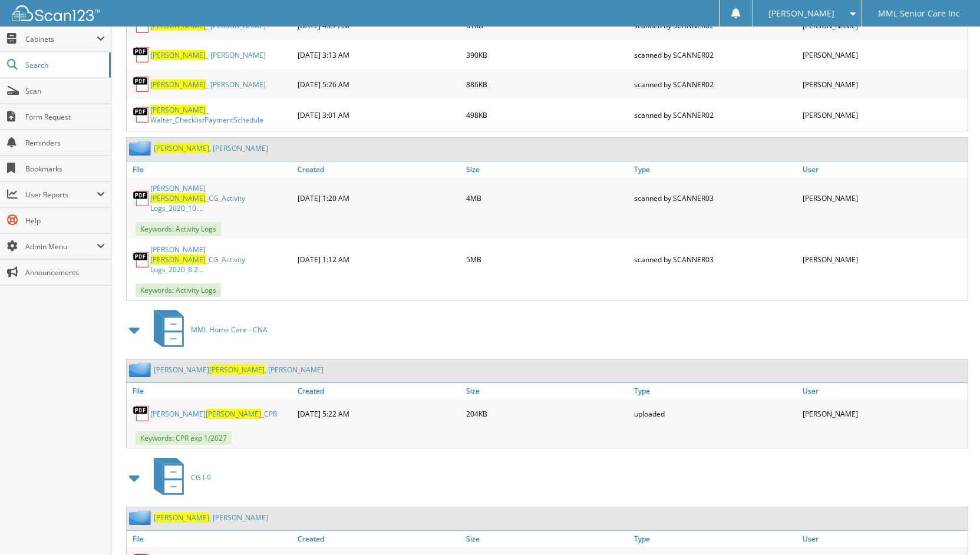 The image size is (980, 555). I want to click on span: Scan, so click(65, 91).